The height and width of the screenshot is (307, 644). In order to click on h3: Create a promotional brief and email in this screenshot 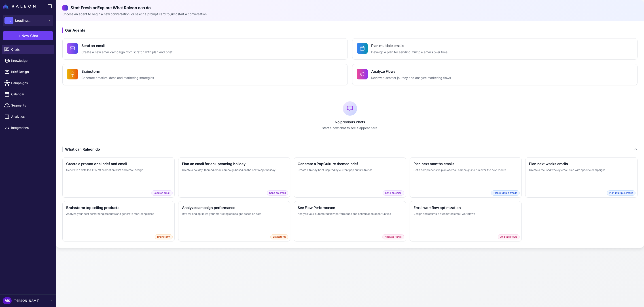, I will do `click(119, 164)`.